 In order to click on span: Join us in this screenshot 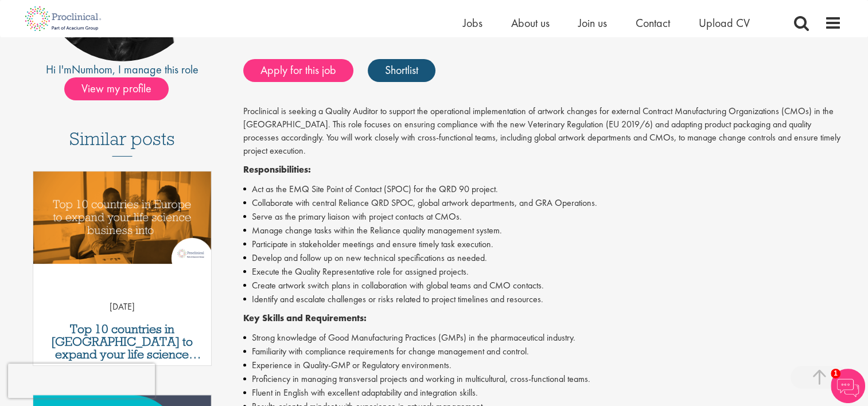, I will do `click(593, 23)`.